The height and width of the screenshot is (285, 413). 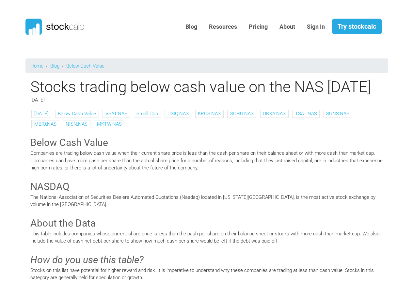 What do you see at coordinates (76, 124) in the screenshot?
I see `a: NISN:NAS` at bounding box center [76, 124].